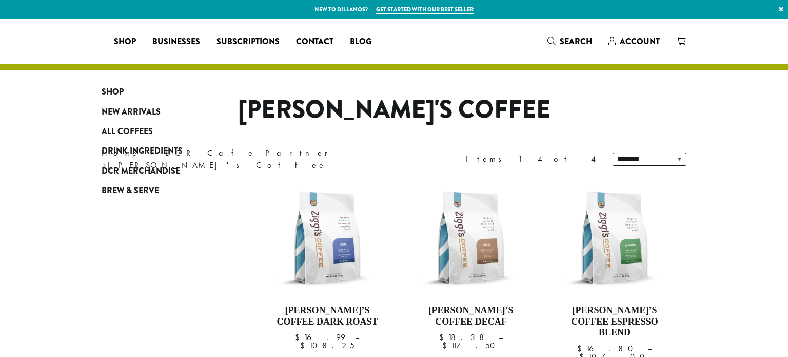 This screenshot has width=788, height=357. Describe the element at coordinates (471, 238) in the screenshot. I see `img: Ziggis-Decaf-Blend-12-oz.png` at that location.